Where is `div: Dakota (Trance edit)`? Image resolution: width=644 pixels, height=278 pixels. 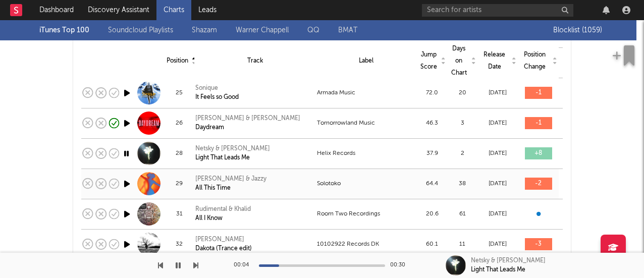 div: Dakota (Trance edit) is located at coordinates (224, 249).